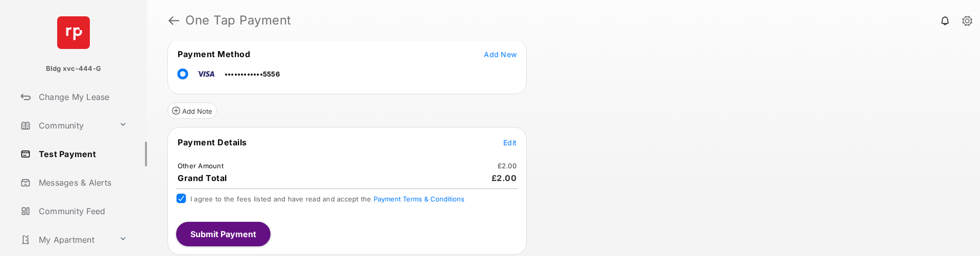 The width and height of the screenshot is (980, 256). Describe the element at coordinates (73, 32) in the screenshot. I see `img: svg+xml;base64,PHN2ZyB4bWxucz0iaHR0cDovL3d3dy53My5vcmcvMjAwMC9zdmciIHdpZHRoPSI2NCIgaGVpZ2h0PSI2NC...` at that location.